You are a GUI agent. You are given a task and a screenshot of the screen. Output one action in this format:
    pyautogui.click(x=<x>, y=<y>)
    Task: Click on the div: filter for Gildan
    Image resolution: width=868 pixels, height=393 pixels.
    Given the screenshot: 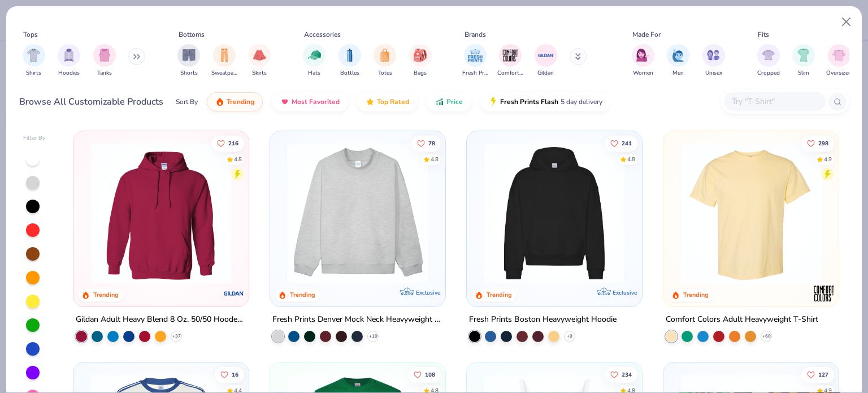 What is the action you would take?
    pyautogui.click(x=546, y=60)
    